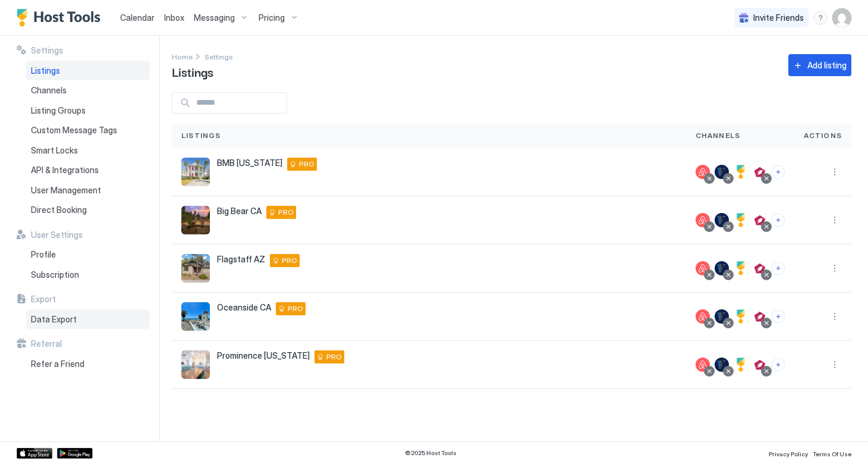  Describe the element at coordinates (46, 344) in the screenshot. I see `span: Referral` at that location.